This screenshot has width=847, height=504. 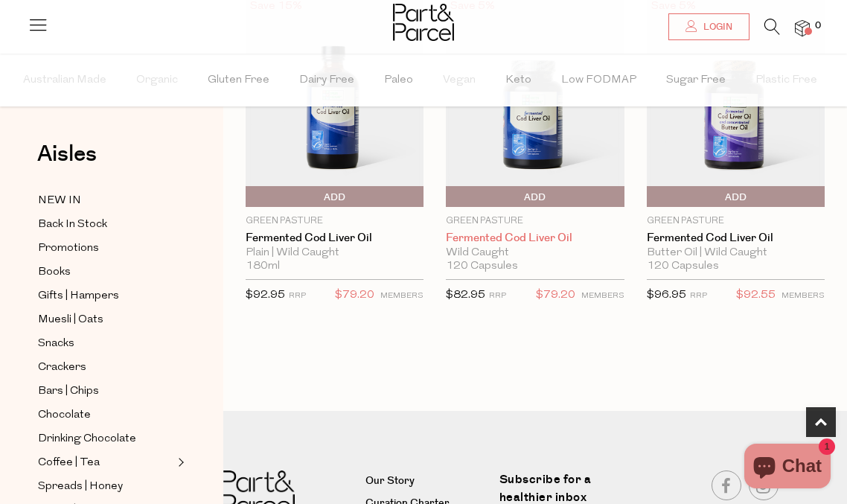 I want to click on span: Dairy Free, so click(x=327, y=81).